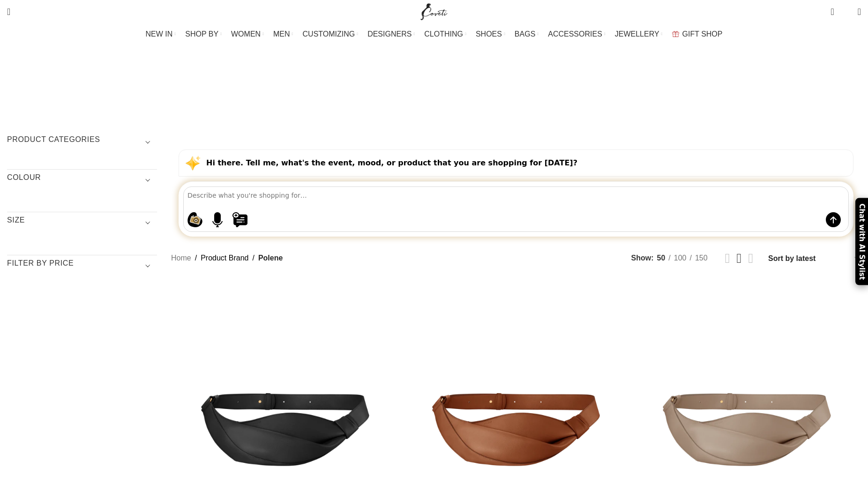  I want to click on div: My Wishlist, so click(846, 11).